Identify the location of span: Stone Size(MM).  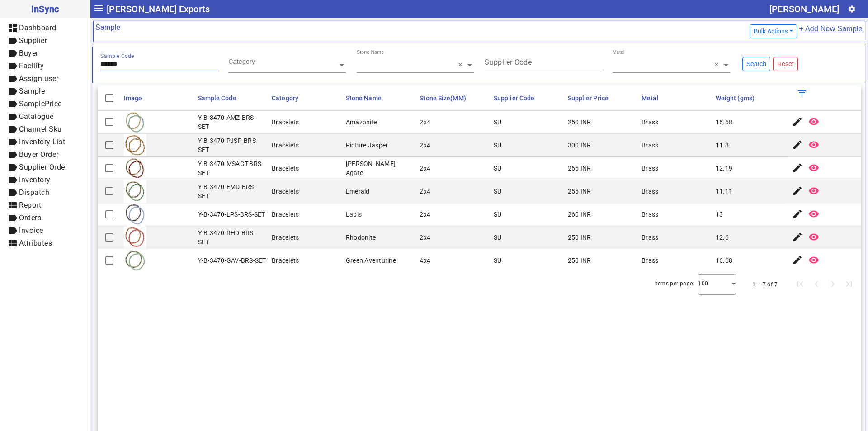
(443, 98).